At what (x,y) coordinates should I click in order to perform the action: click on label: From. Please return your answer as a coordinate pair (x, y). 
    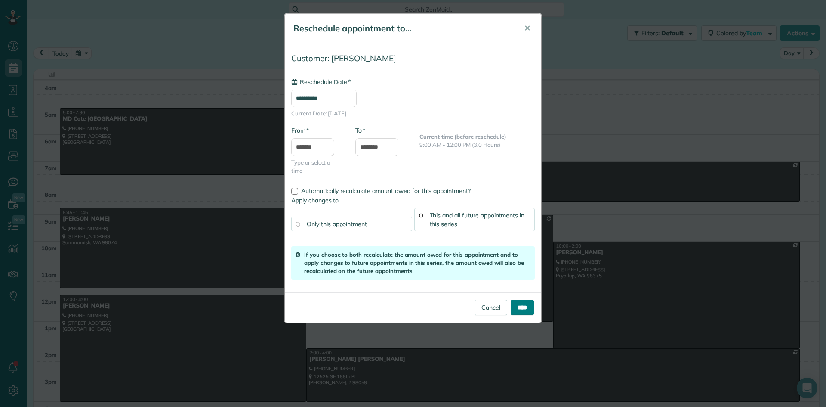
    Looking at the image, I should click on (300, 130).